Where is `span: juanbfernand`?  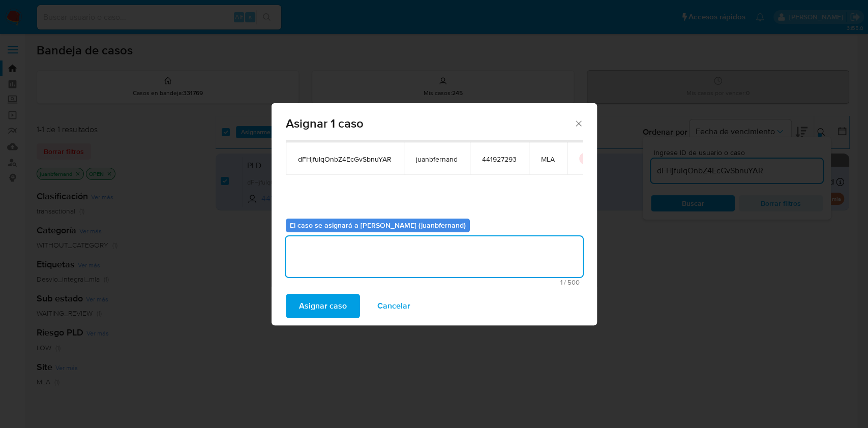 span: juanbfernand is located at coordinates (437, 159).